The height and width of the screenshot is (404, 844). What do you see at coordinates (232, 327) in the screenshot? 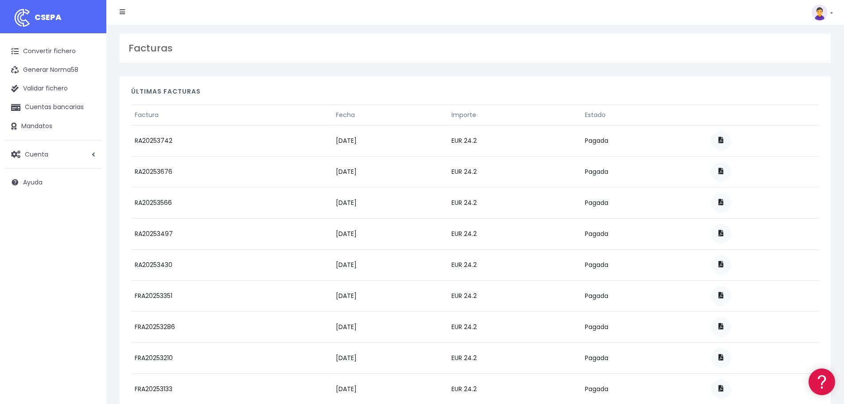
I see `td: FRA20253286` at bounding box center [232, 327].